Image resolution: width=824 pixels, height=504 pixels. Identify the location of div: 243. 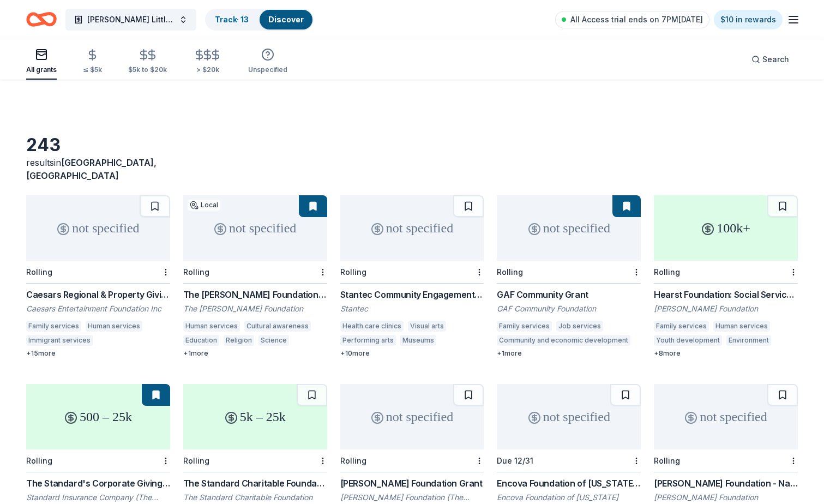
(98, 145).